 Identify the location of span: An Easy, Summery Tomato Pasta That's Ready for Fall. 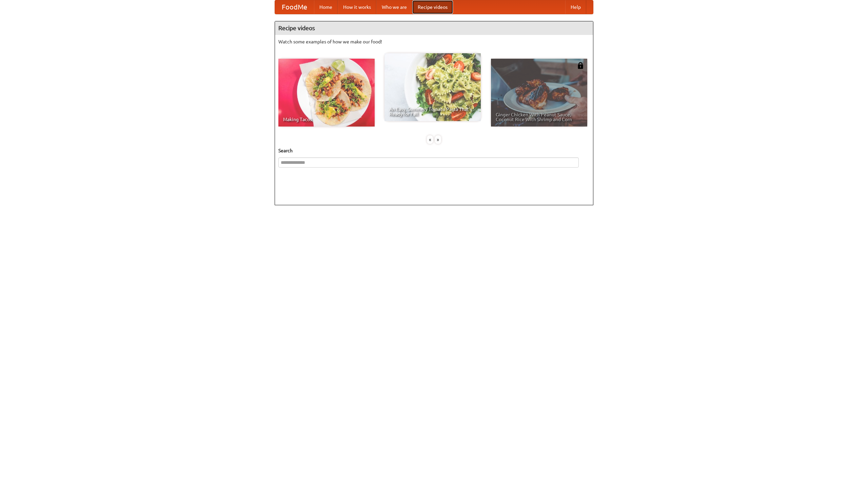
(433, 111).